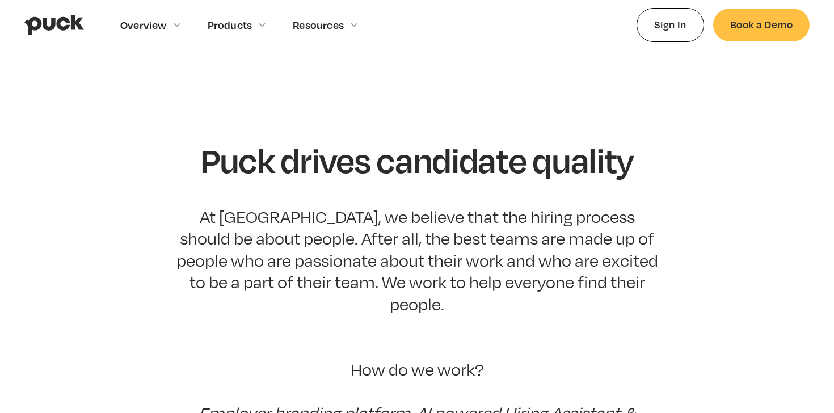 Image resolution: width=834 pixels, height=413 pixels. What do you see at coordinates (144, 25) in the screenshot?
I see `div: Overview` at bounding box center [144, 25].